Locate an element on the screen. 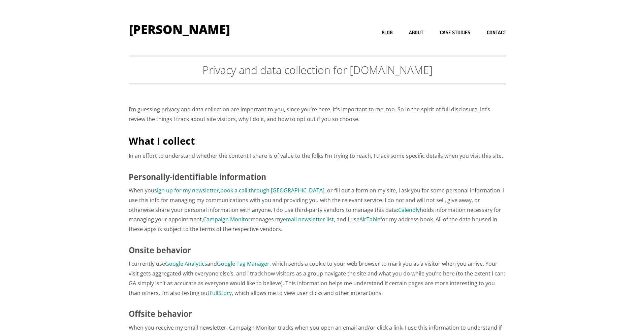  p: In an effort to understand whether the content I share is of value to the folks I’m trying to rea... is located at coordinates (317, 156).